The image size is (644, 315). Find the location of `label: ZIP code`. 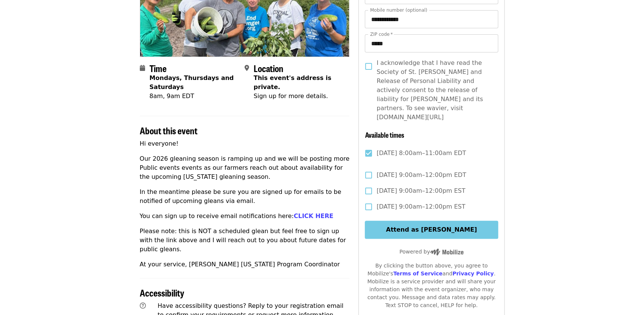

label: ZIP code is located at coordinates (381, 35).